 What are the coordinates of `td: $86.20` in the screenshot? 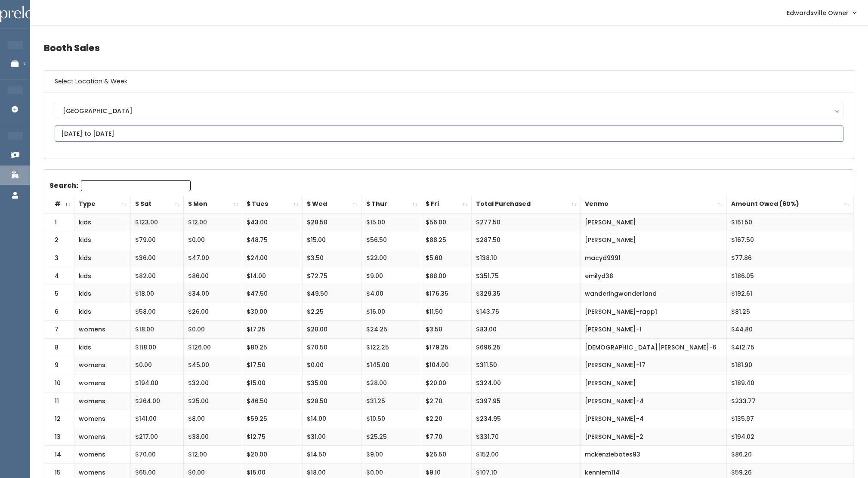 It's located at (790, 455).